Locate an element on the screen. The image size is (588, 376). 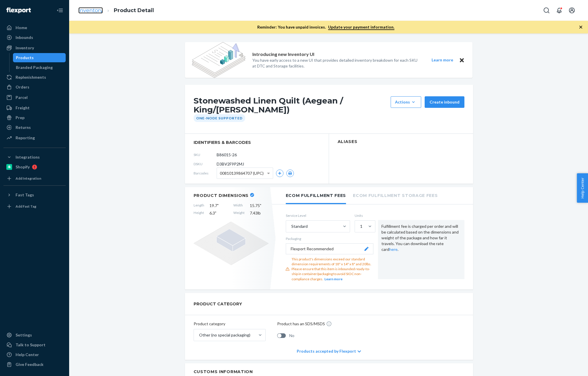
span: SKU is located at coordinates (205, 154).